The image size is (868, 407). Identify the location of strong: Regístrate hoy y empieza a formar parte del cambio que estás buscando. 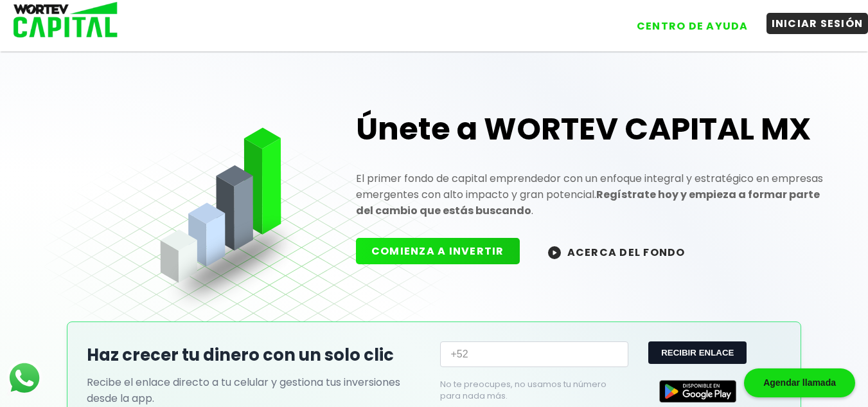
(588, 202).